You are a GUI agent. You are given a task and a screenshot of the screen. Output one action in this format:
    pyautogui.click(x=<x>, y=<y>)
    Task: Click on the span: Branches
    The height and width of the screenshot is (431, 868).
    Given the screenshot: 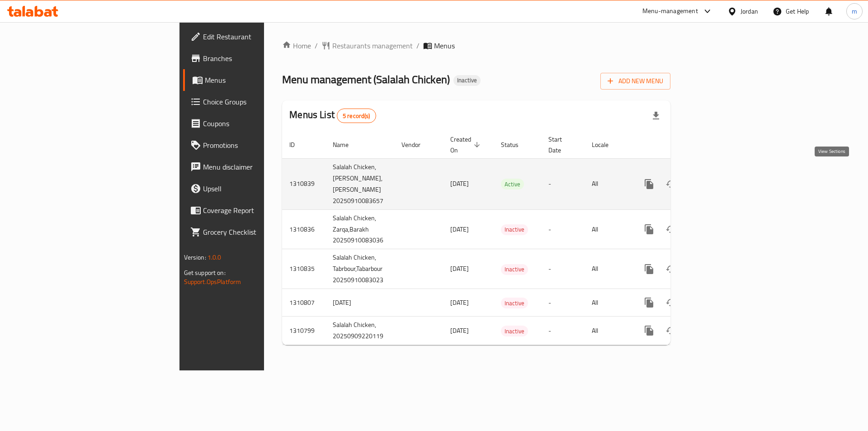 What is the action you would take?
    pyautogui.click(x=260, y=58)
    